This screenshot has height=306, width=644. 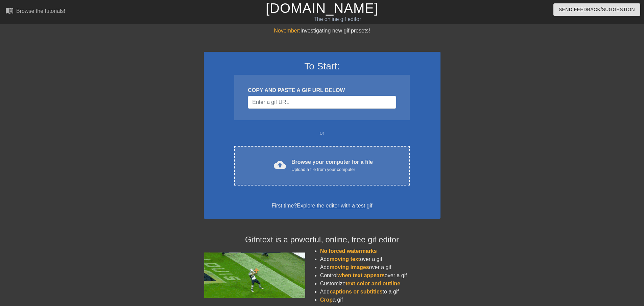 I want to click on span: Send Feedback/Suggestion, so click(x=596, y=10).